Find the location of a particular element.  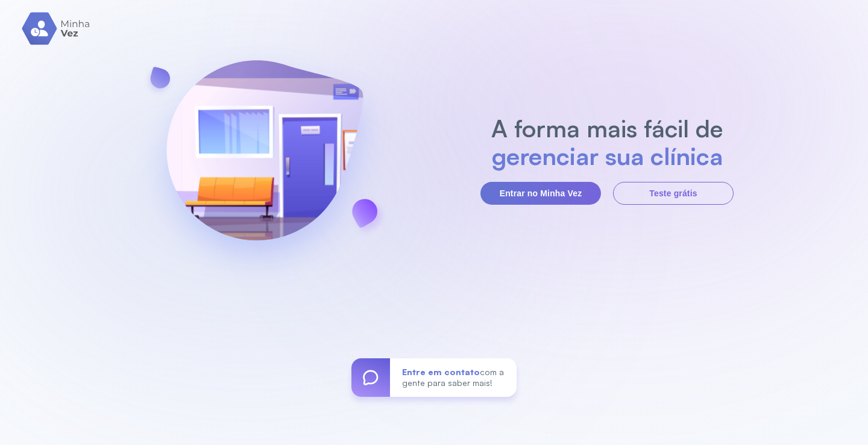

button: Entrar no Minha Vez is located at coordinates (540, 193).